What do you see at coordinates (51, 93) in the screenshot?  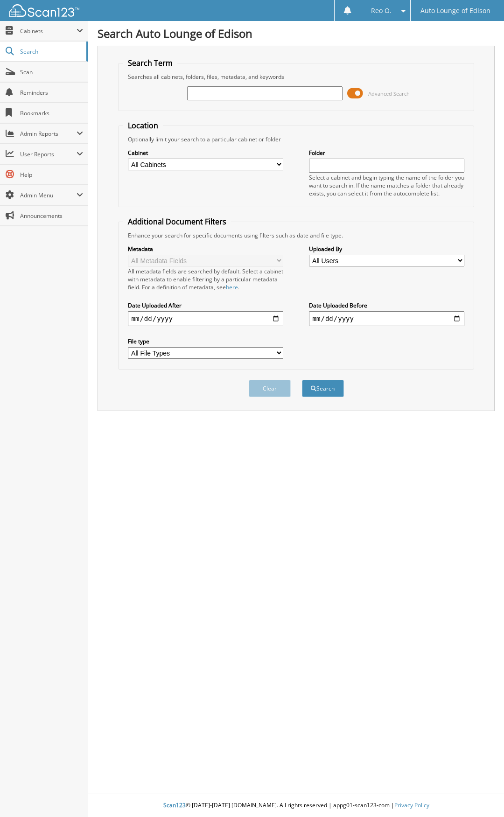 I see `span: Reminders` at bounding box center [51, 93].